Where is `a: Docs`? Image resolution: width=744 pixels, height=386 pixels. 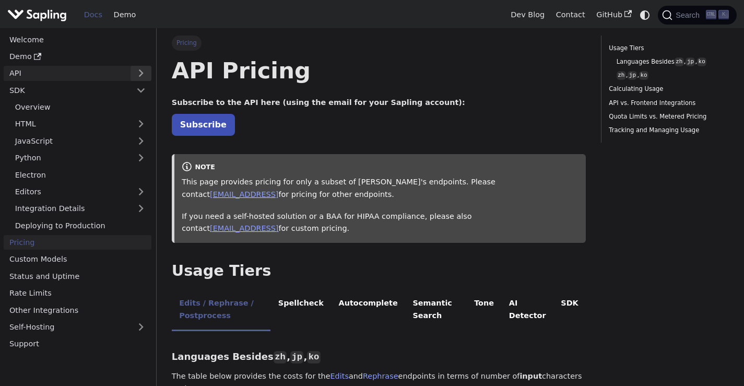
a: Docs is located at coordinates (93, 15).